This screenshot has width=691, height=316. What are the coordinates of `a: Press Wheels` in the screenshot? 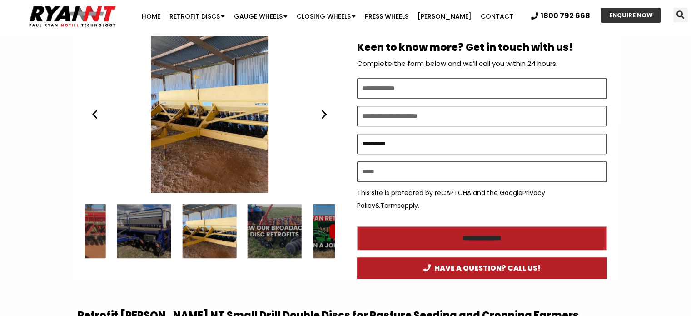 It's located at (386, 16).